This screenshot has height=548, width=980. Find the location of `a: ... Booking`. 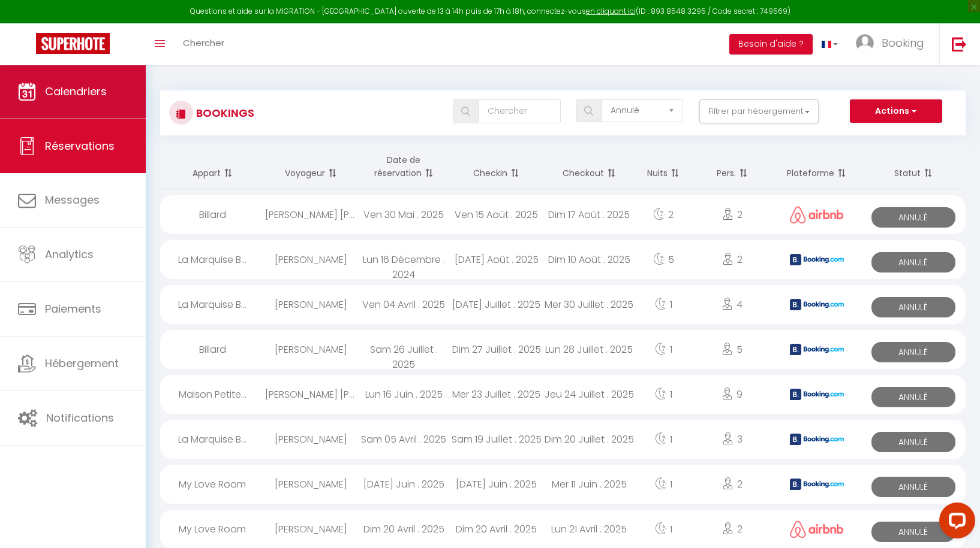

a: ... Booking is located at coordinates (893, 44).